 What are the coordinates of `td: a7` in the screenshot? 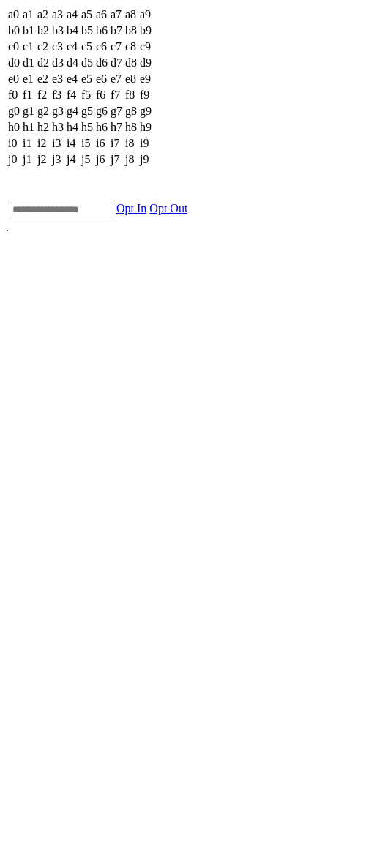 It's located at (117, 15).